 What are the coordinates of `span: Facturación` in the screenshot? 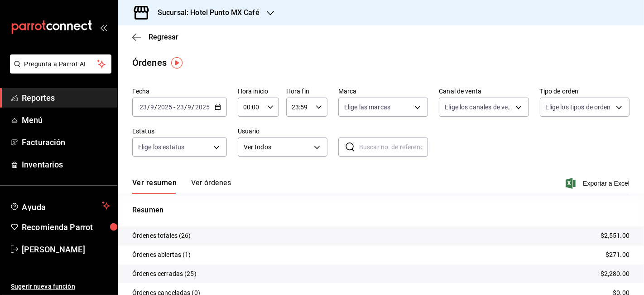 It's located at (66, 142).